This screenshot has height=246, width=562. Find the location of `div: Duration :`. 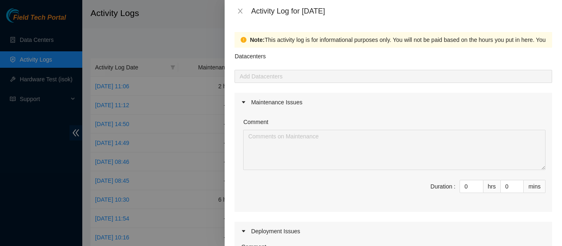

div: Duration : is located at coordinates (443, 187).